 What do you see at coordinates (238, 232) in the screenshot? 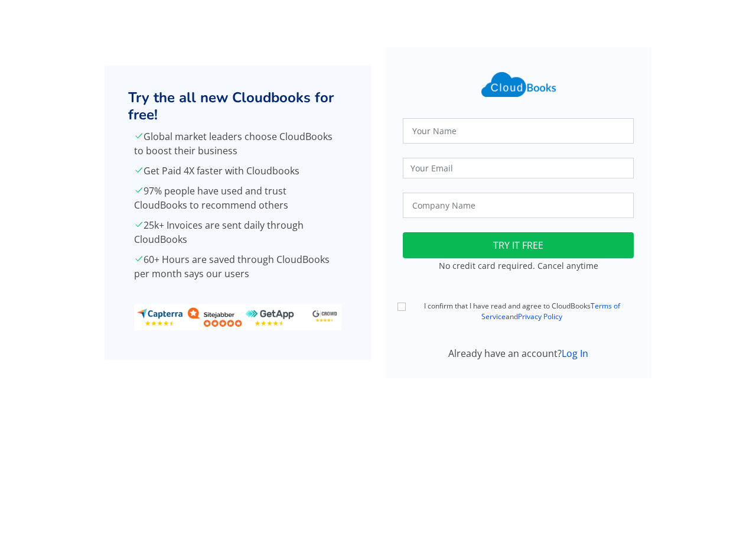
I see `p: 25k+ Invoices are sent daily through CloudBooks` at bounding box center [238, 232].